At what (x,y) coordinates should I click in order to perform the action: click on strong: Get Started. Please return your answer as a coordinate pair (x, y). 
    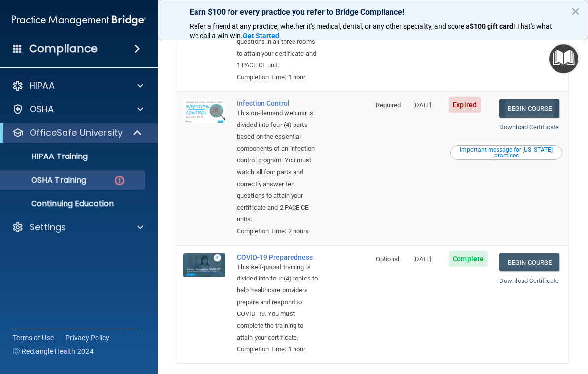
    Looking at the image, I should click on (261, 36).